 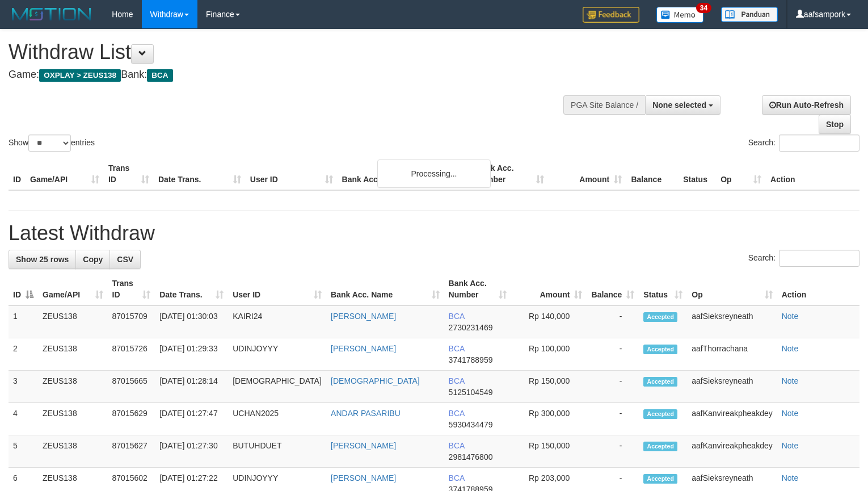 What do you see at coordinates (680, 105) in the screenshot?
I see `span: None selected` at bounding box center [680, 105].